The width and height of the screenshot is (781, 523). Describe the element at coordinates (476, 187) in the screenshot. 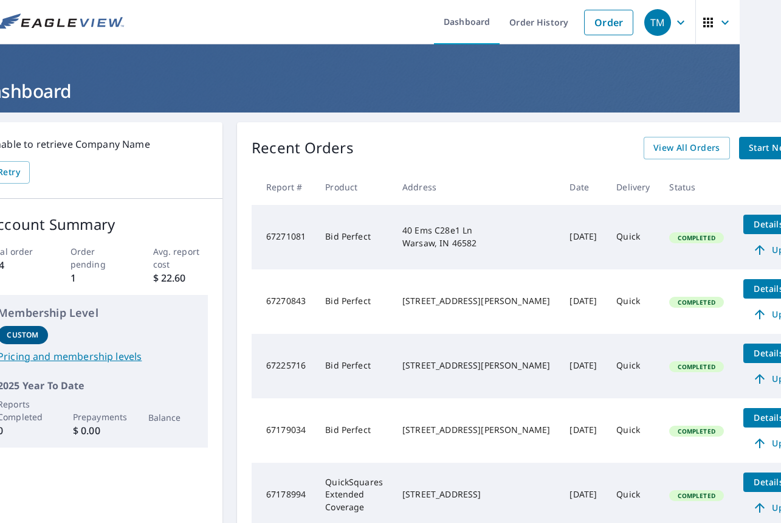

I see `th: Address` at that location.